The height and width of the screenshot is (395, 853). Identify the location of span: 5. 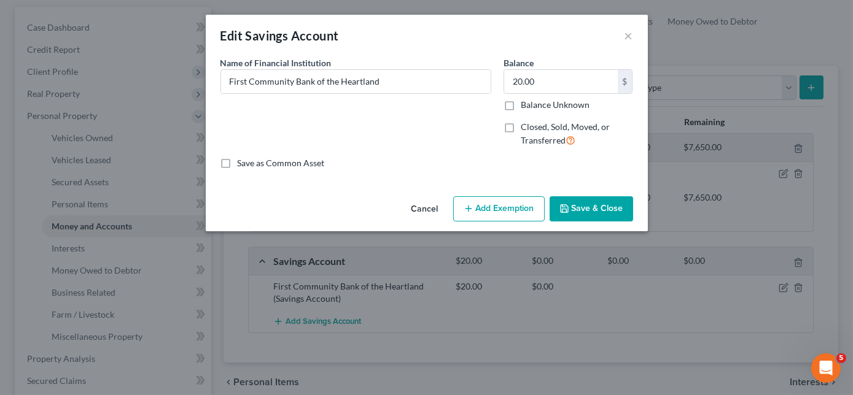
(841, 358).